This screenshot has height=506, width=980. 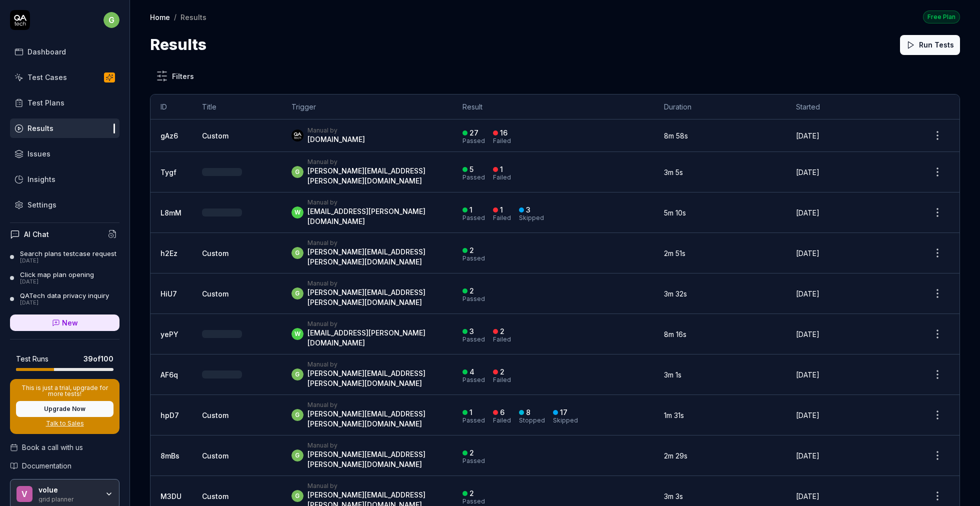 I want to click on div: 17, so click(x=564, y=412).